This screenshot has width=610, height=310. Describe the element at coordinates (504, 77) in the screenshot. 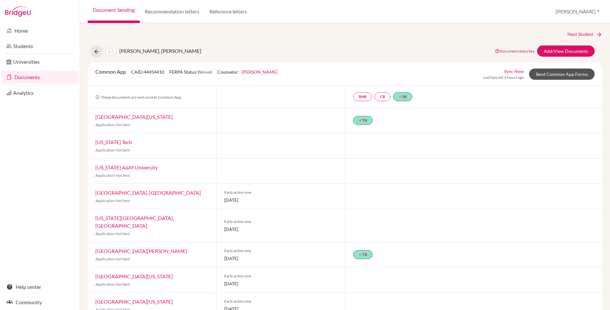

I see `span: Last Synced: 6 hours ago` at that location.